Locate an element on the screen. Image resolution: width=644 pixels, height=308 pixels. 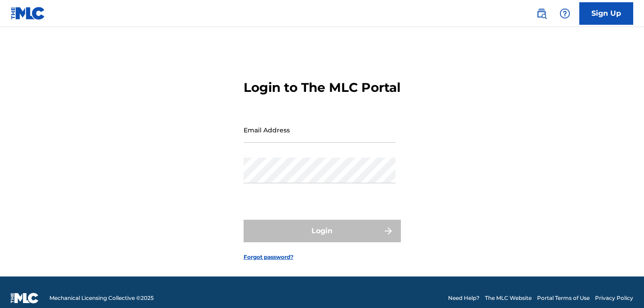
a: Sign Up is located at coordinates (606, 14).